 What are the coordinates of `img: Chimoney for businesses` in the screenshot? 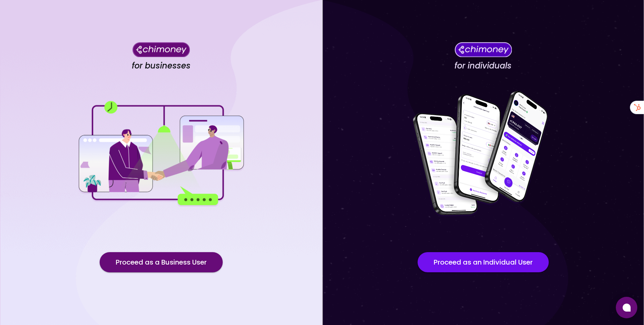 It's located at (161, 49).